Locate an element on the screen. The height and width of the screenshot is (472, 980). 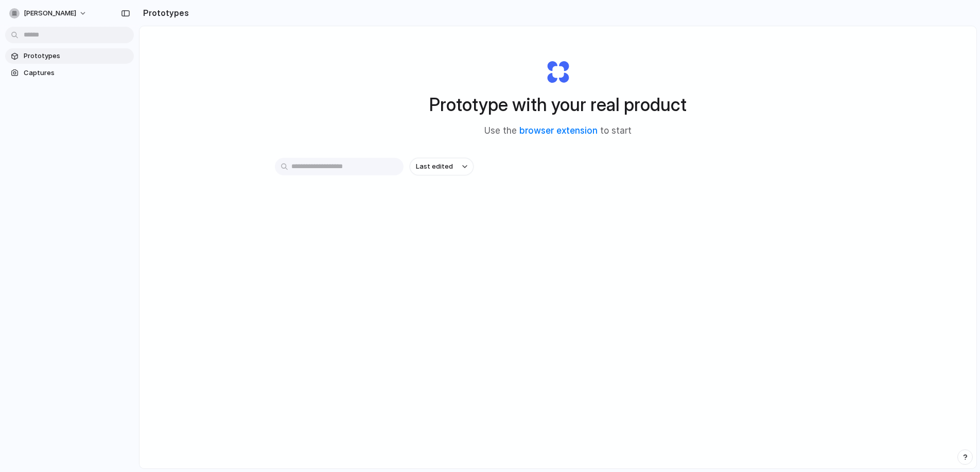
a: browser extension is located at coordinates (559, 131).